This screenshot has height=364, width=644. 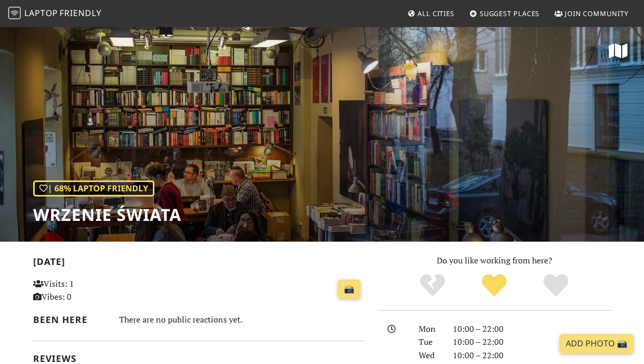 What do you see at coordinates (80, 13) in the screenshot?
I see `span: Friendly` at bounding box center [80, 13].